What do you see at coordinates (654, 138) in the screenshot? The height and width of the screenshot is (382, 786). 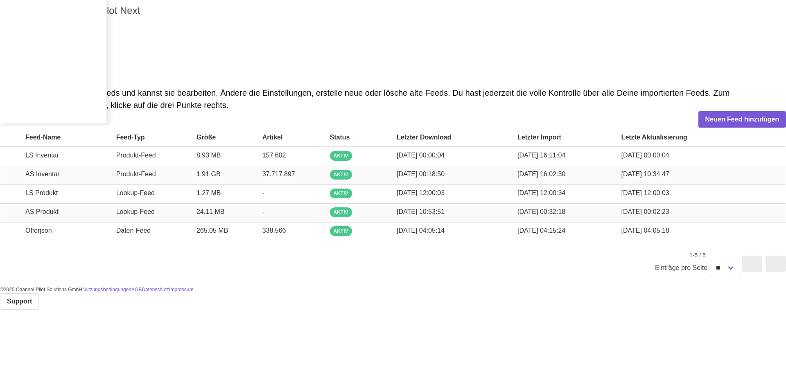 I see `div: Letzte Aktualisierung` at bounding box center [654, 138].